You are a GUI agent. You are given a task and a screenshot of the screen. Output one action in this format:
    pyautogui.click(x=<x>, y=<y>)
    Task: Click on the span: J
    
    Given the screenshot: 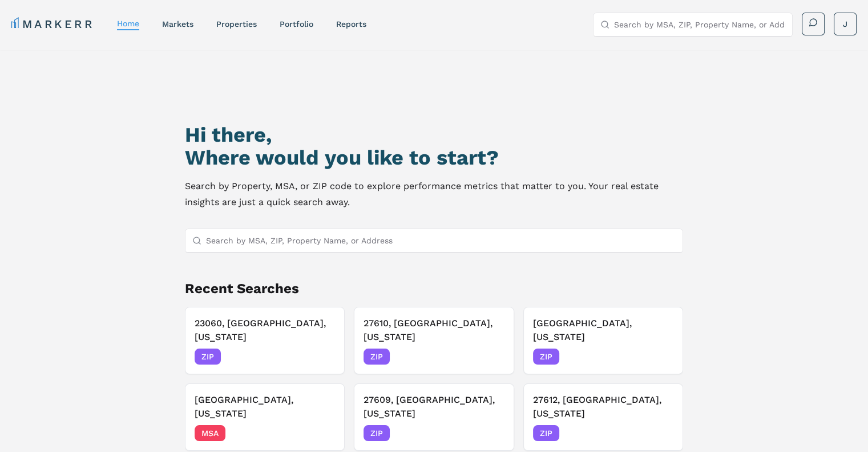 What is the action you would take?
    pyautogui.click(x=845, y=24)
    